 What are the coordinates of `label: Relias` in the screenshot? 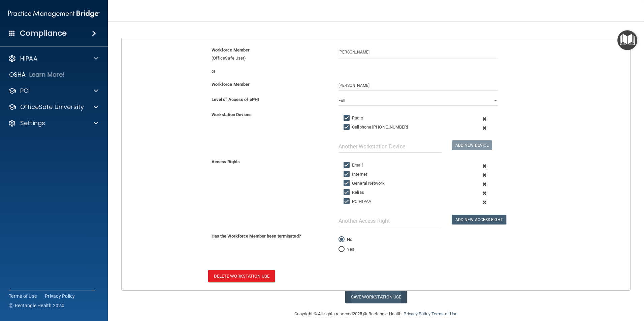 It's located at (353, 192).